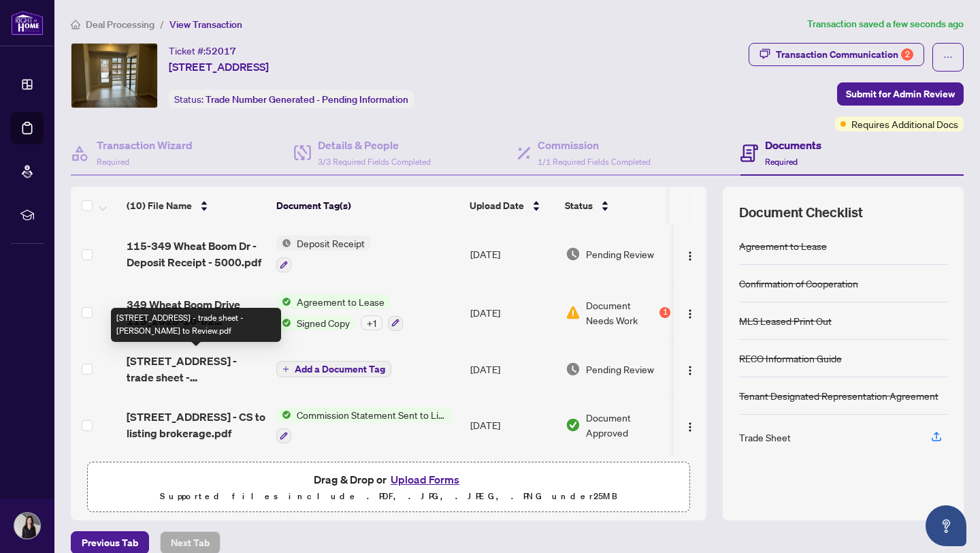 The height and width of the screenshot is (553, 980). Describe the element at coordinates (946, 526) in the screenshot. I see `button: Open asap` at that location.